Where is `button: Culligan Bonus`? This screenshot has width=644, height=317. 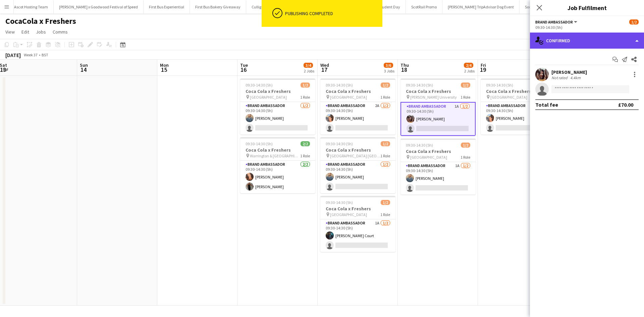 button: Culligan Bonus is located at coordinates (265, 7).